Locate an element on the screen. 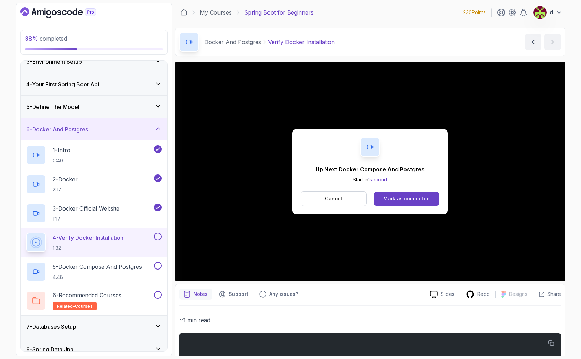 This screenshot has width=581, height=359. p: d is located at coordinates (551, 12).